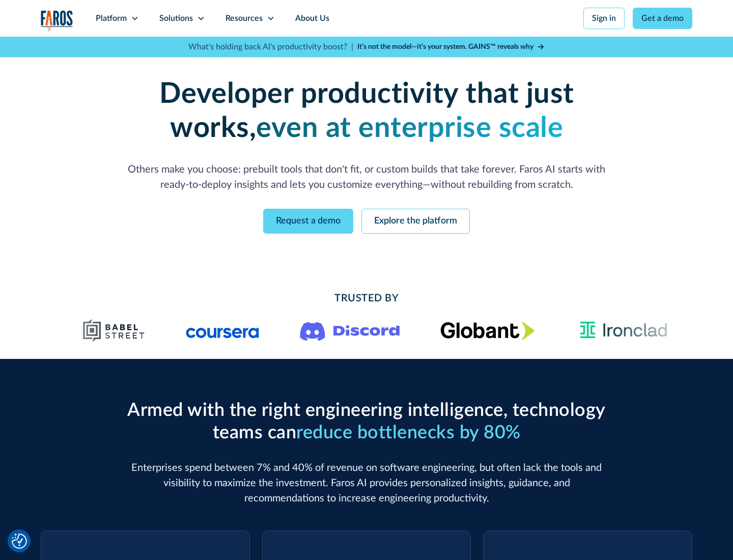 The height and width of the screenshot is (560, 733). Describe the element at coordinates (366, 177) in the screenshot. I see `p: Others make you choose: prebuilt tools that don't fit, or custom builds that take forever. Faros ...` at that location.